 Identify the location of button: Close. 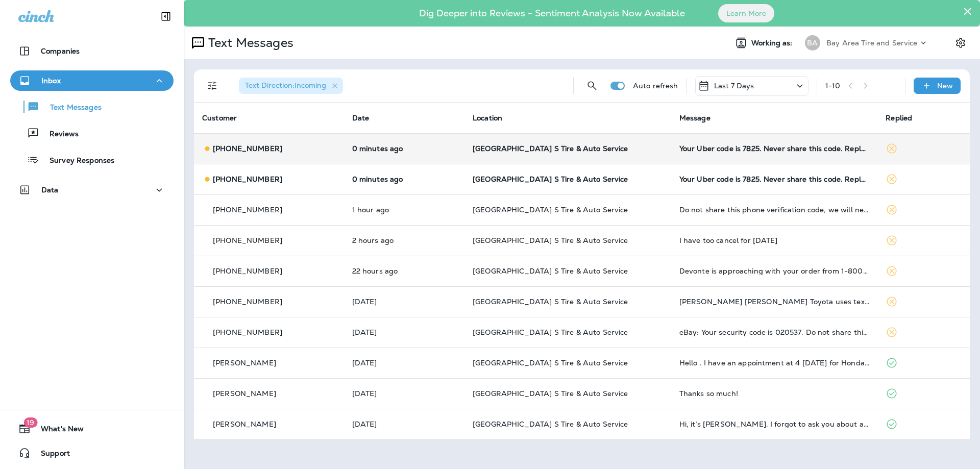
(967, 11).